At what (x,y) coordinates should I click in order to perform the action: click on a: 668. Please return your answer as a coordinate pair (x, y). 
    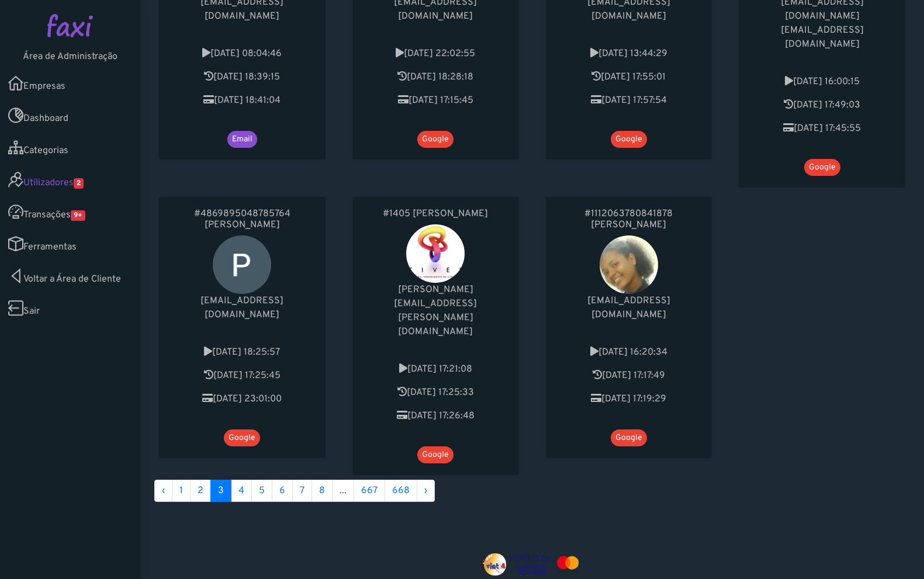
    Looking at the image, I should click on (401, 491).